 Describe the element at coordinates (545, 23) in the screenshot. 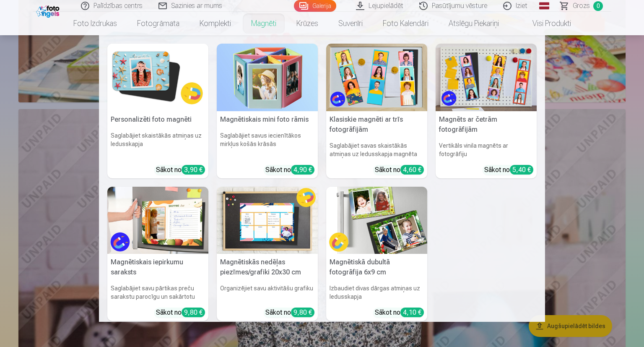

I see `a: Visi produkti` at that location.